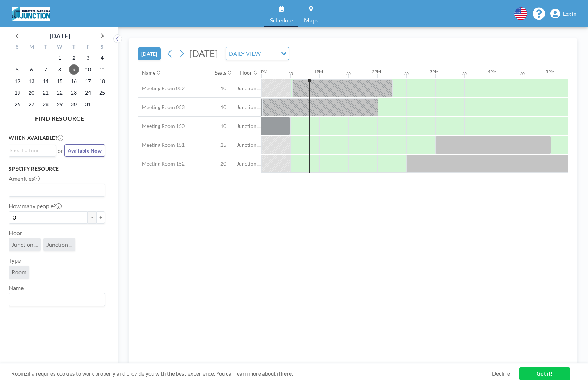  Describe the element at coordinates (102, 69) in the screenshot. I see `span: Saturday, October 11, 2025` at that location.